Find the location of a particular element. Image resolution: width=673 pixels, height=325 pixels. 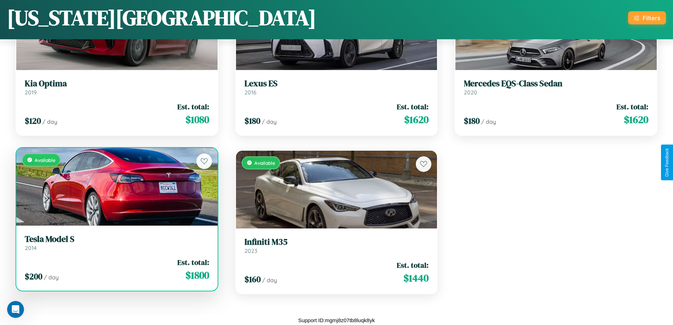

button: Filters is located at coordinates (647, 18).